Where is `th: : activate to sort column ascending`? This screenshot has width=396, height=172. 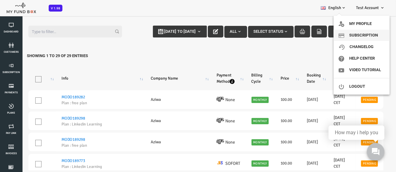
th: : activate to sort column ascending is located at coordinates (26, 80).